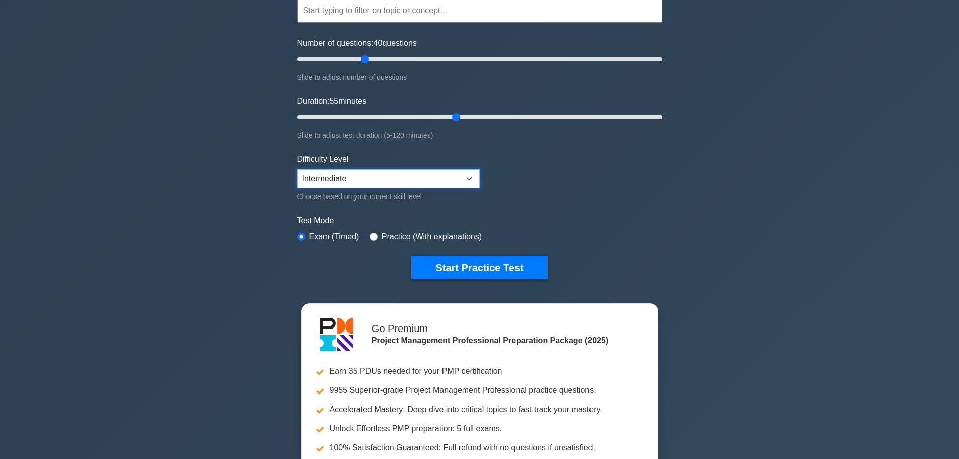  What do you see at coordinates (357, 43) in the screenshot?
I see `label: Number of questions: questions` at bounding box center [357, 43].